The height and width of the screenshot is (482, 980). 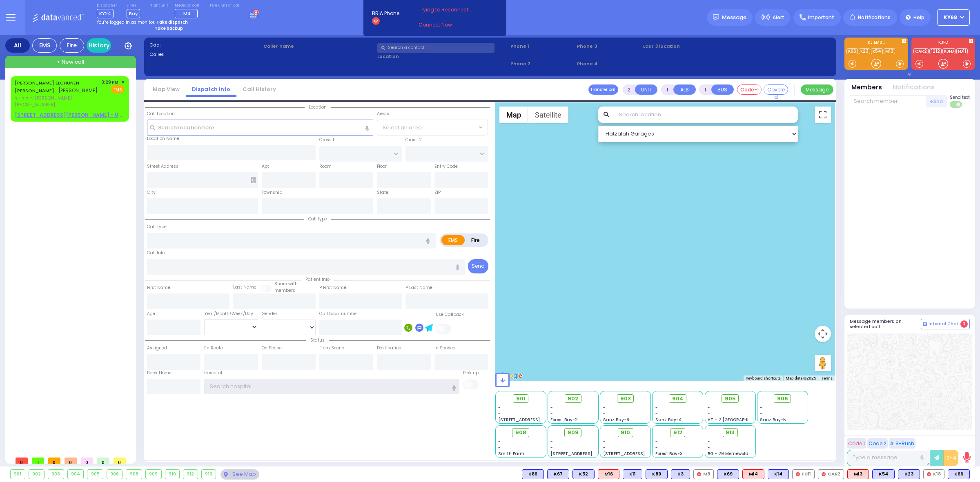 What do you see at coordinates (690, 46) in the screenshot?
I see `label: Last 3 location` at bounding box center [690, 46].